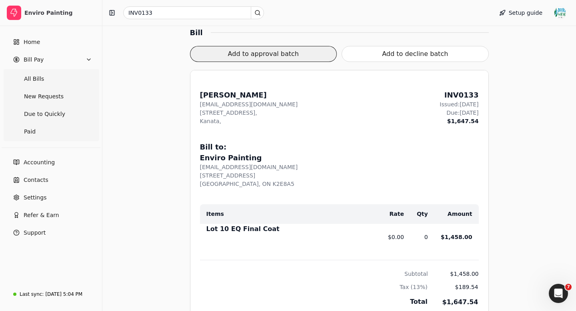 This screenshot has width=576, height=311. I want to click on span: 7, so click(568, 287).